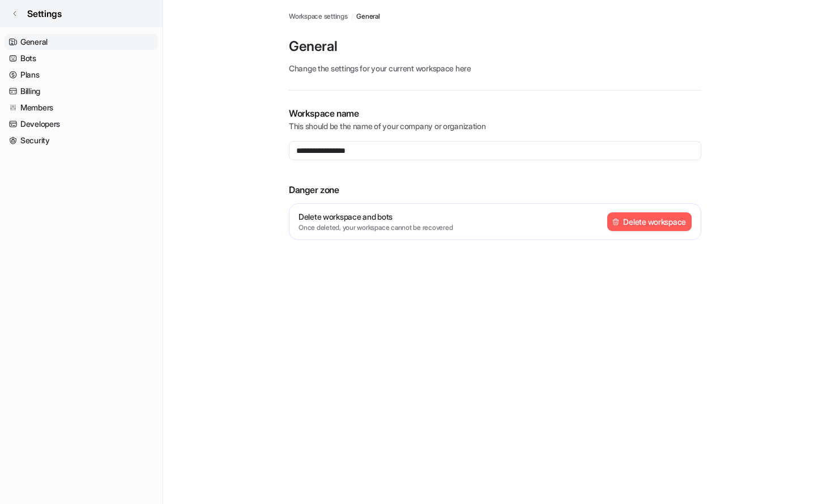  Describe the element at coordinates (495, 190) in the screenshot. I see `p: Danger zone` at that location.